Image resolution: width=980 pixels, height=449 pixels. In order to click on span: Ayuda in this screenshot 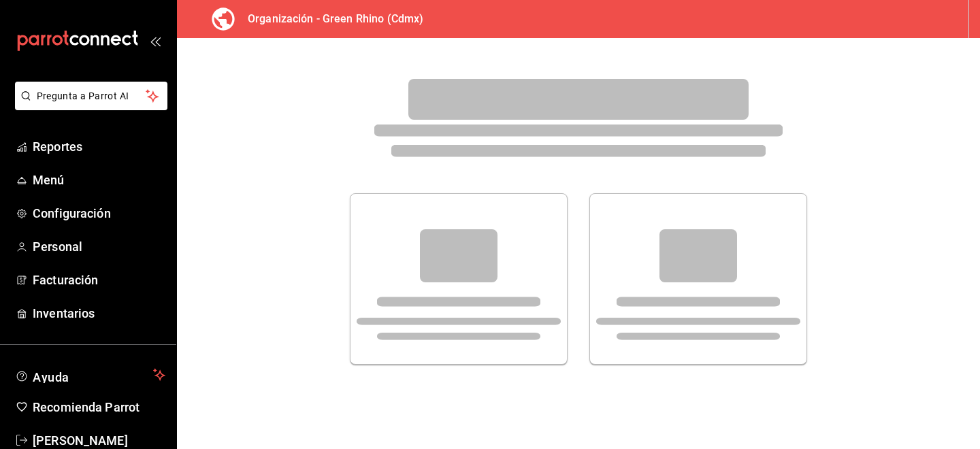, I will do `click(90, 375)`.